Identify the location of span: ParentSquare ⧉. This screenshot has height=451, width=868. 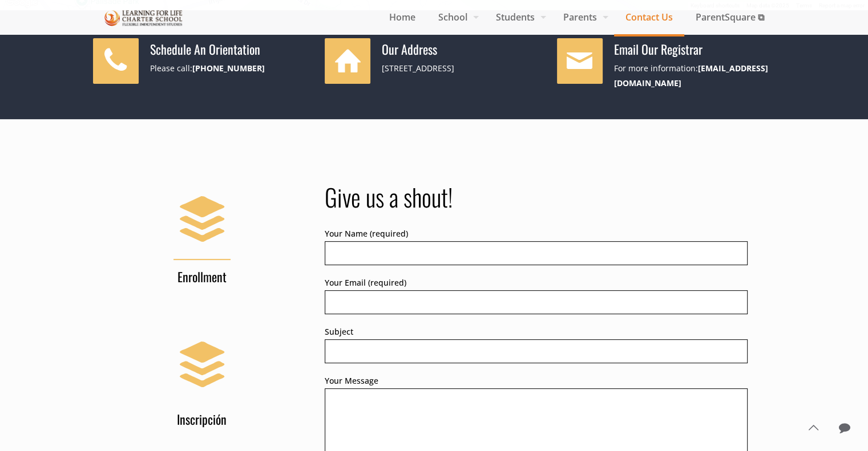
(730, 17).